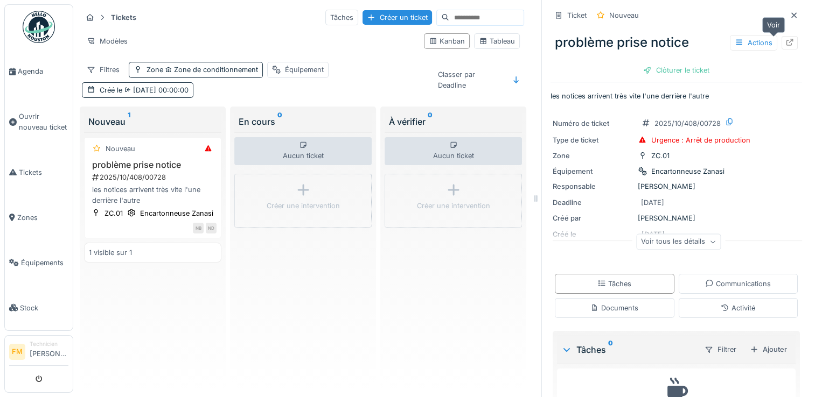  Describe the element at coordinates (103, 69) in the screenshot. I see `div: Filtres` at that location.